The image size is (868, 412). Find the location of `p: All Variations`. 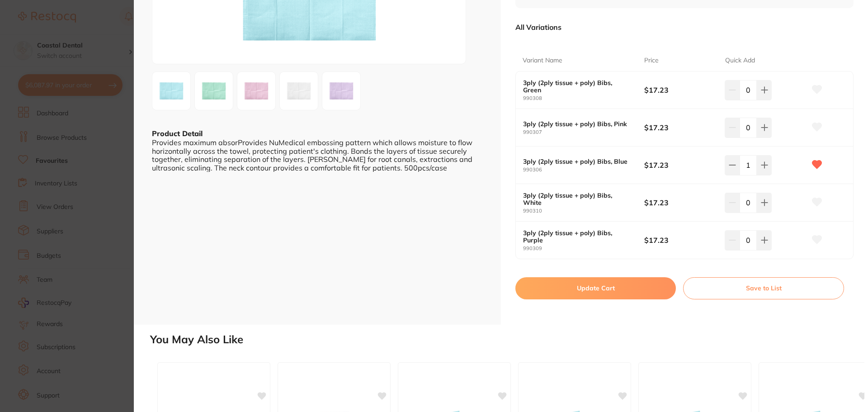

p: All Variations is located at coordinates (538, 27).